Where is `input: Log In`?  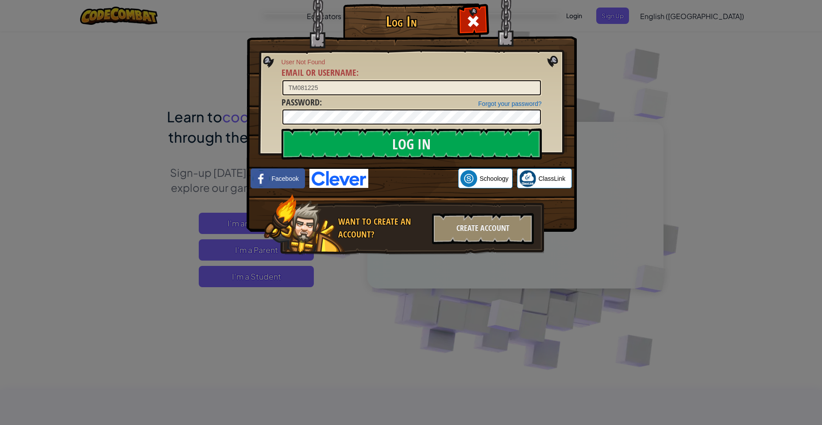
input: Log In is located at coordinates (412, 144).